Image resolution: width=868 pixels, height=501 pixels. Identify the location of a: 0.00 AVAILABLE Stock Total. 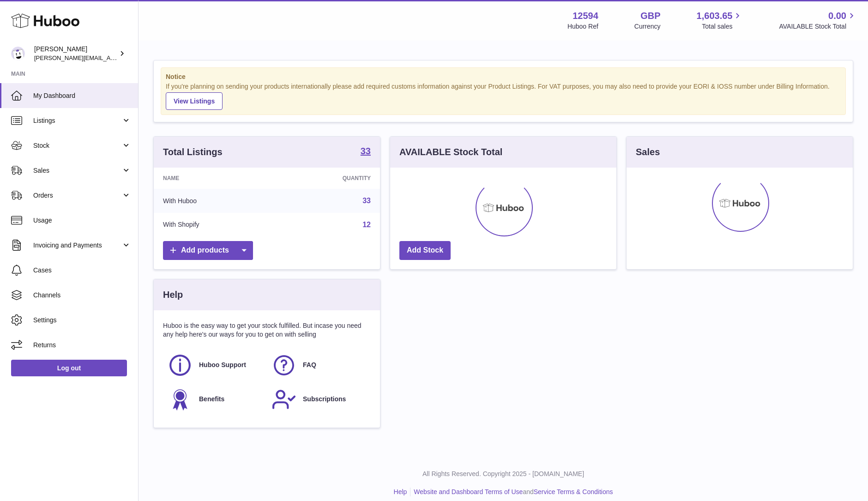
(818, 20).